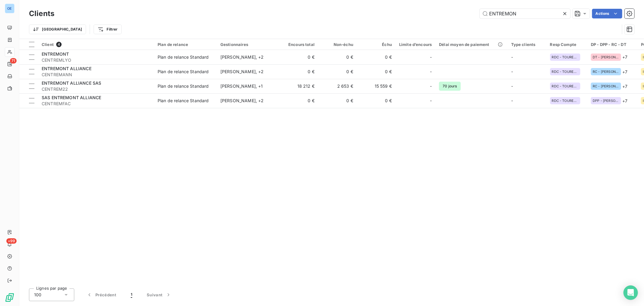 This screenshot has width=644, height=306. Describe the element at coordinates (613, 44) in the screenshot. I see `div: DP - DPP - RC - DT` at that location.